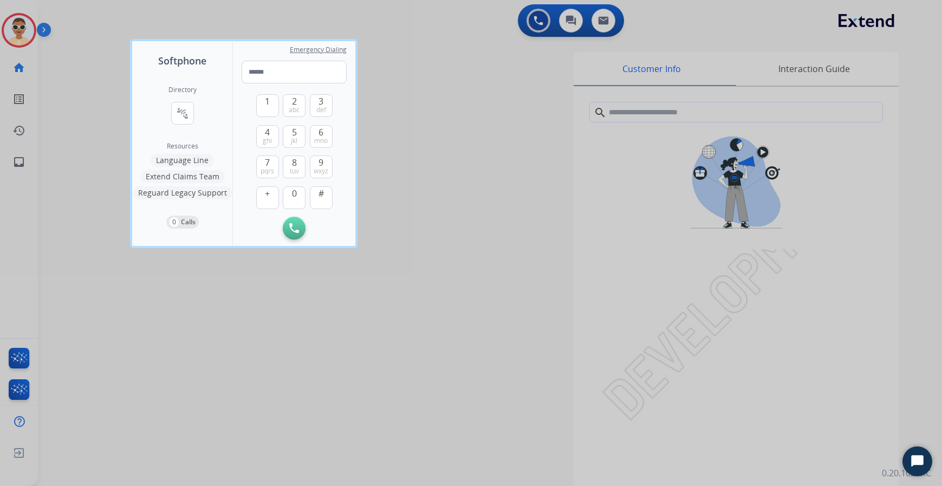  I want to click on button: 0Calls, so click(183, 222).